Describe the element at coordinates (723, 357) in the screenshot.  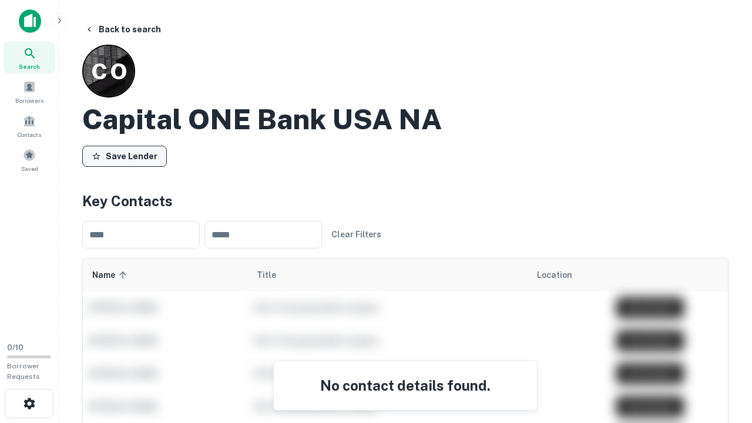
I see `div: Chat Widget` at that location.